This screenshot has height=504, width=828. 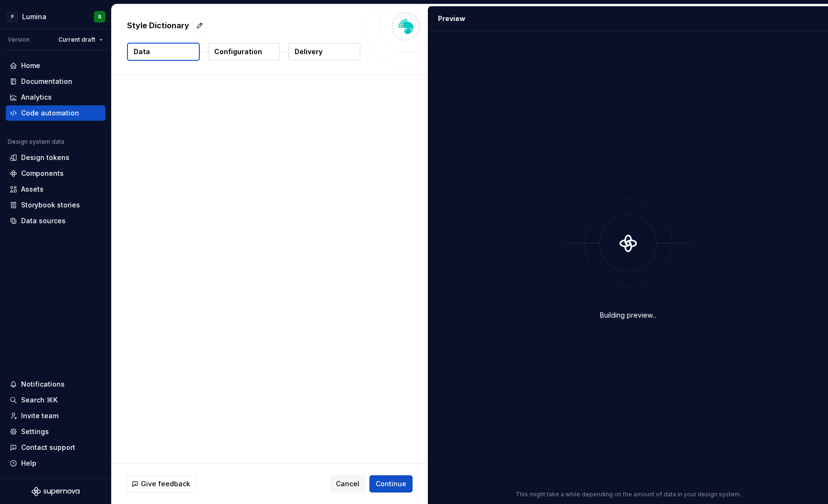 I want to click on a: Settings, so click(x=56, y=431).